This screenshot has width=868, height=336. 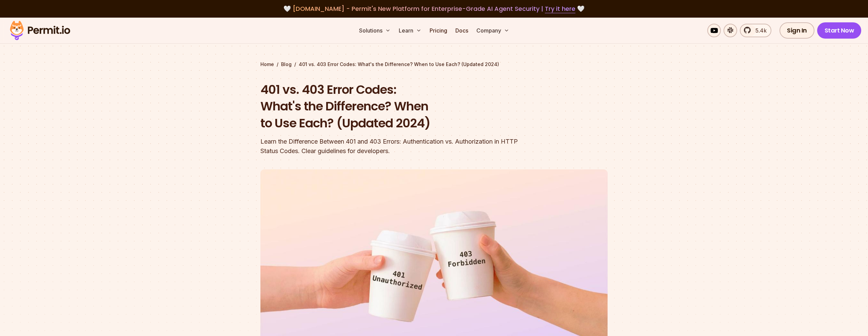 What do you see at coordinates (755, 30) in the screenshot?
I see `a: 5.4k` at bounding box center [755, 30].